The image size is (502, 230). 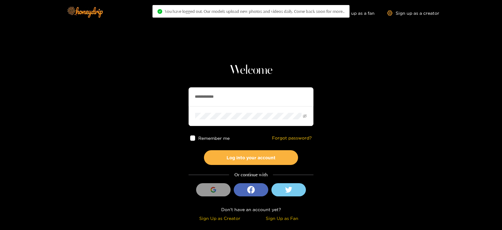 I want to click on span: eye-invisible, so click(x=305, y=116).